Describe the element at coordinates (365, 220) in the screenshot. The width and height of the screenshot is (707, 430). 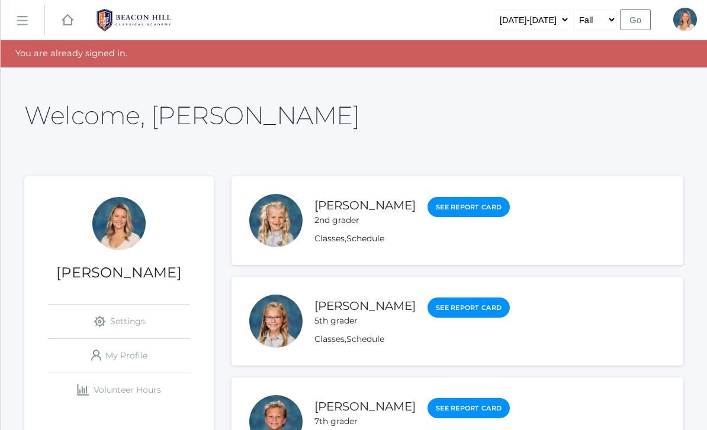
I see `div: 2nd grader` at that location.